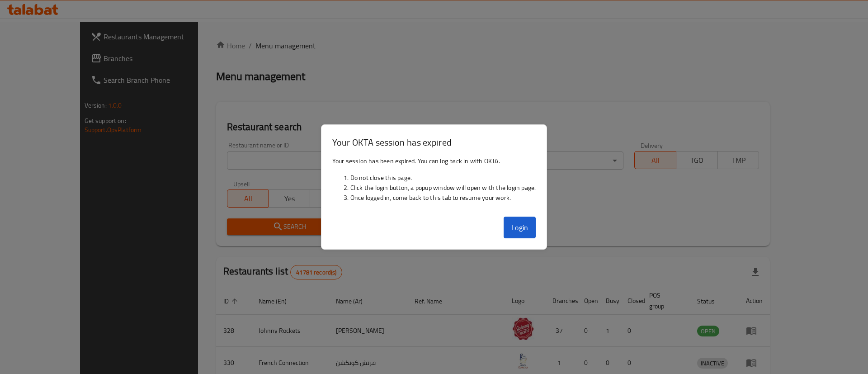 This screenshot has height=374, width=868. I want to click on div: Your session has been expired. You can log back in with OKTA., so click(434, 182).